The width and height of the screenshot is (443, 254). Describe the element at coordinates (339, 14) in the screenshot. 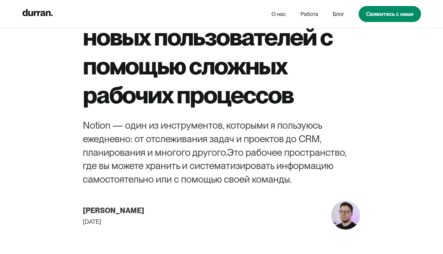

I see `ya-tr-span: Блог` at that location.